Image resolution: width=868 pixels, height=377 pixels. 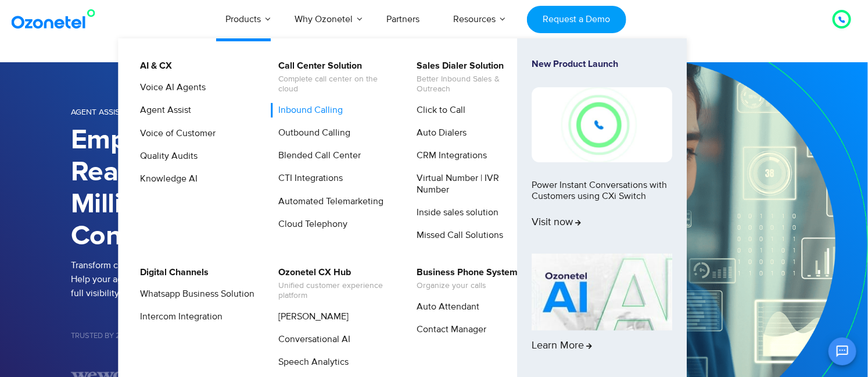 What do you see at coordinates (445, 307) in the screenshot?
I see `a: Auto Attendant` at bounding box center [445, 307].